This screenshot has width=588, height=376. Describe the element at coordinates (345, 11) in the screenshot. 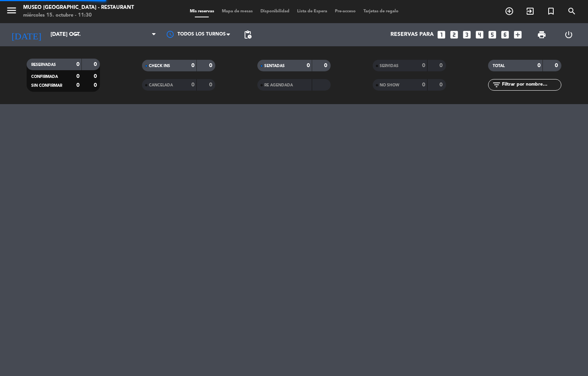

I see `span: Pre-acceso` at that location.